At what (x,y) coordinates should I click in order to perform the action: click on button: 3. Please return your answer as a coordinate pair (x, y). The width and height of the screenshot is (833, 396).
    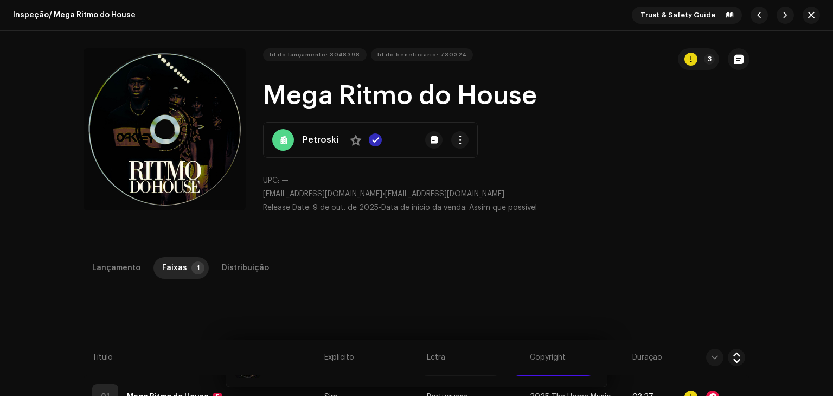
    Looking at the image, I should click on (699, 59).